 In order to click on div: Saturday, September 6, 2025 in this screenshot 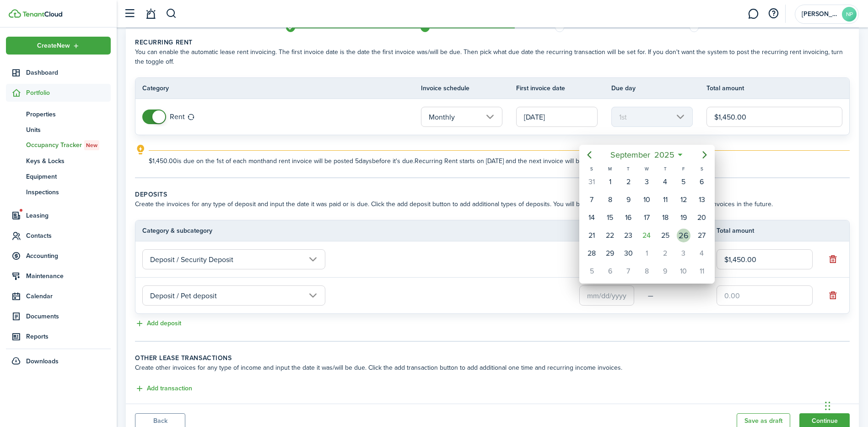, I will do `click(702, 182)`.